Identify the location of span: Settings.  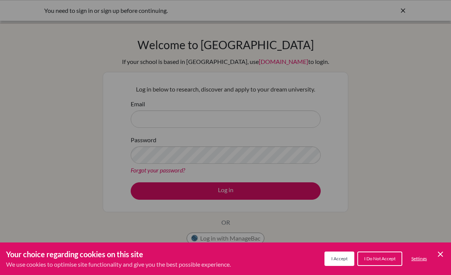
(419, 258).